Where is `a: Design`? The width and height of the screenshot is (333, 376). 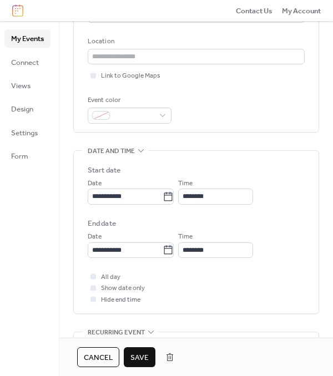 a: Design is located at coordinates (27, 109).